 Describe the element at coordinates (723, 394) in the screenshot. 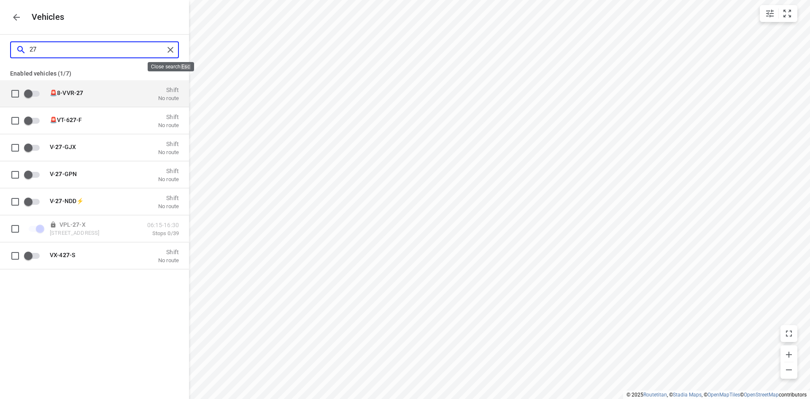

I see `a: OpenMapTiles` at that location.